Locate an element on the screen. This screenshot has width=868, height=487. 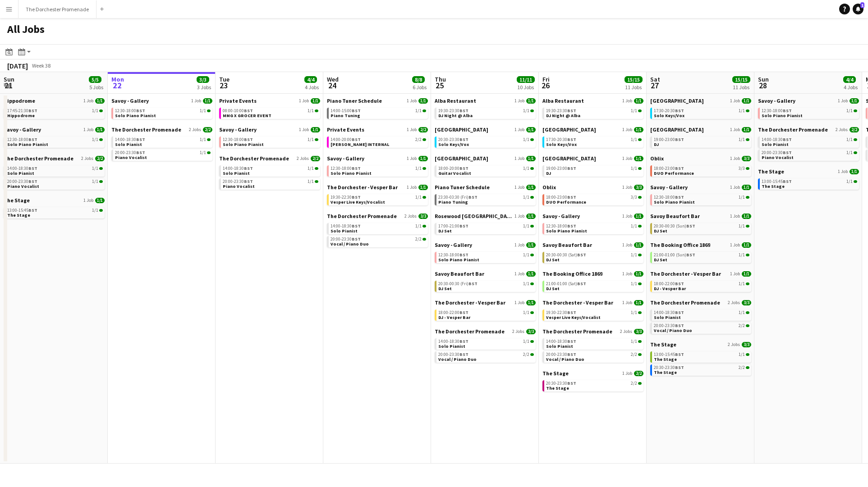
span: 17:30-20:30 is located at coordinates (561, 140).